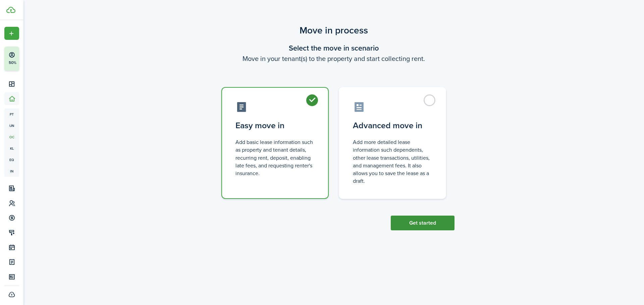 The width and height of the screenshot is (644, 305). Describe the element at coordinates (334, 59) in the screenshot. I see `wizard-step-header-description: Move in your tenant(s) to the property and start collecting rent.` at that location.